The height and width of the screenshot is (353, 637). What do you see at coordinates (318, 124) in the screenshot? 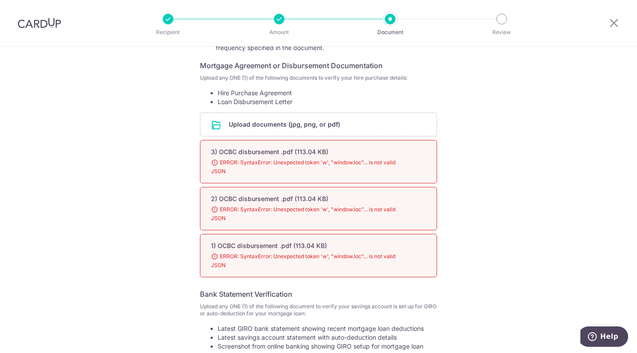
I see `div: Upload documents (jpg, png, or pdf)` at bounding box center [318, 124].